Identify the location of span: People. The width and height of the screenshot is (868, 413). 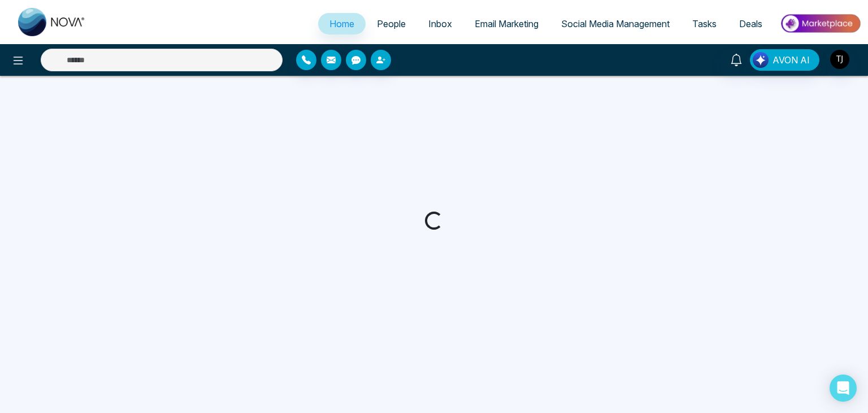
(391, 24).